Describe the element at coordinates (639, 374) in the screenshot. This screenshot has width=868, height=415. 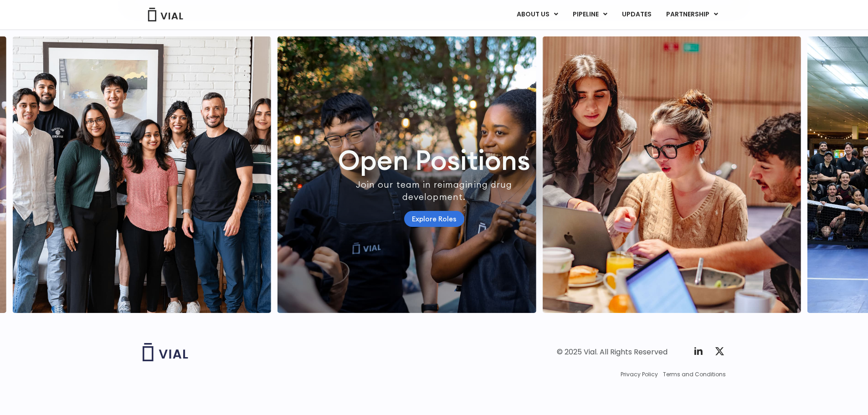
I see `span: Privacy Policy` at that location.